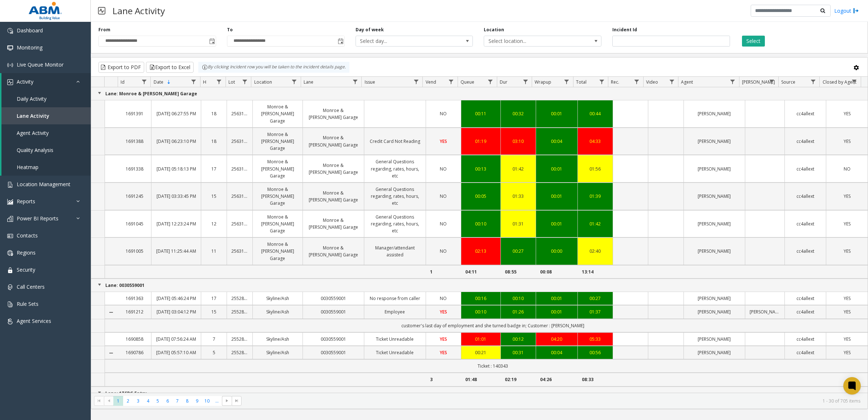 This screenshot has height=420, width=868. What do you see at coordinates (240, 298) in the screenshot?
I see `a: 25528459` at bounding box center [240, 298].